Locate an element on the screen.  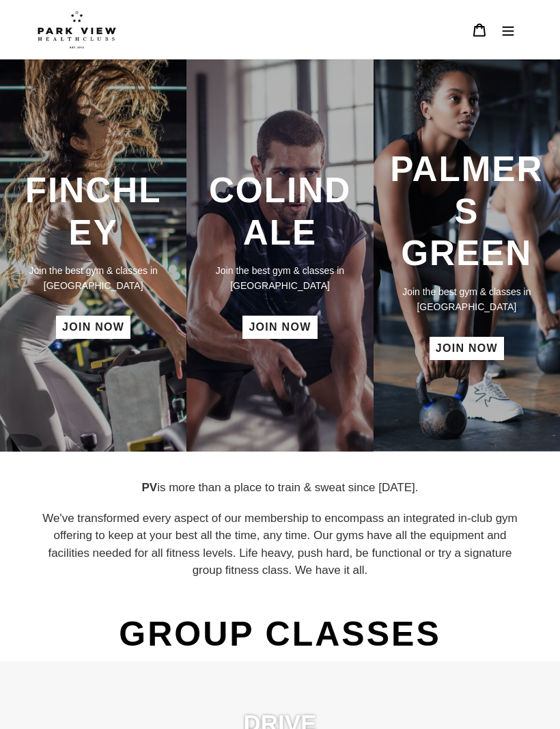
strong: PV is located at coordinates (149, 487).